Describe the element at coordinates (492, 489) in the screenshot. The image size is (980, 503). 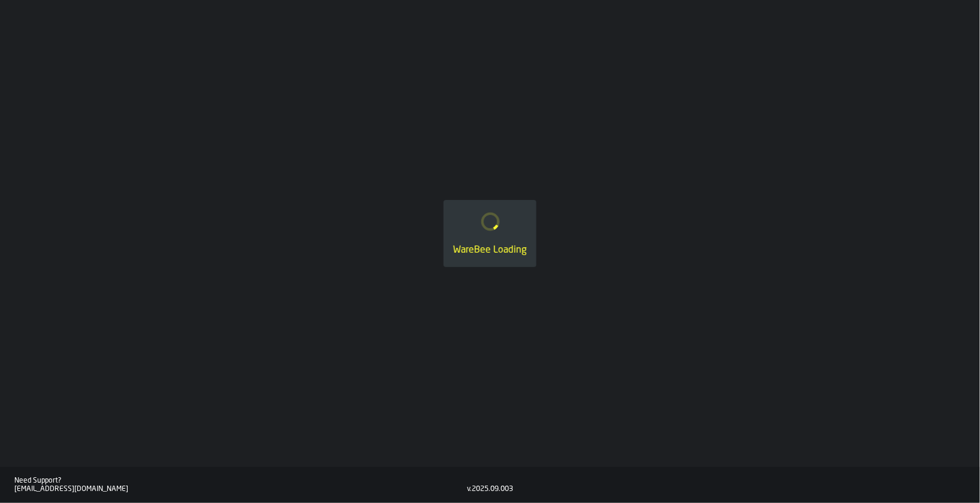
I see `div: 2025.09.003` at that location.